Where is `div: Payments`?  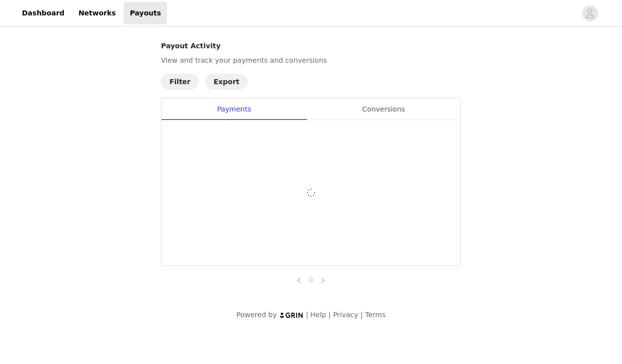 div: Payments is located at coordinates (234, 109).